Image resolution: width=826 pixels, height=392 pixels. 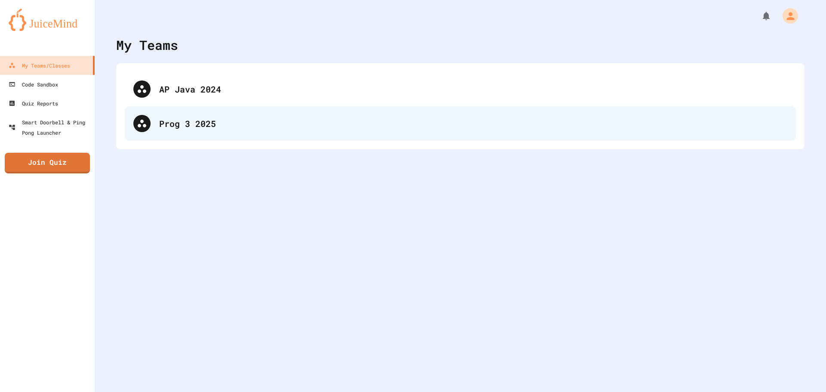 What do you see at coordinates (759, 16) in the screenshot?
I see `div: My Notifications` at bounding box center [759, 16].